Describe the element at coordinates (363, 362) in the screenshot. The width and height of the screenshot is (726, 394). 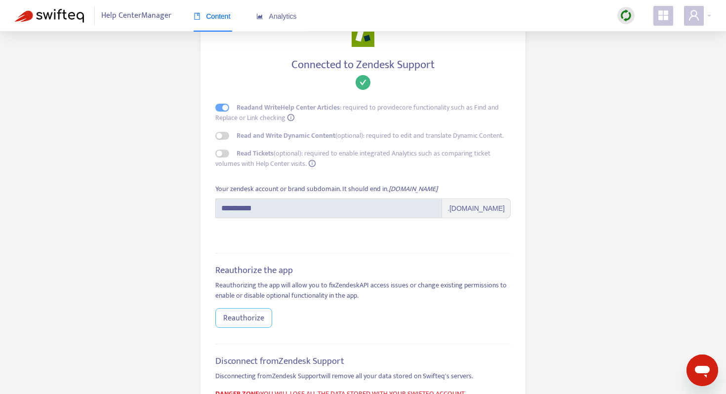
I see `h5: Disconnect from Zendesk Support` at that location.